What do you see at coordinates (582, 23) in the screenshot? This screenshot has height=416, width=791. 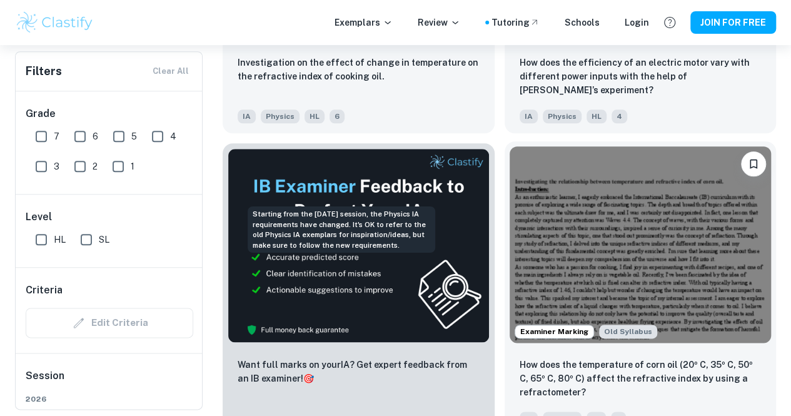 I see `div: Schools` at bounding box center [582, 23].